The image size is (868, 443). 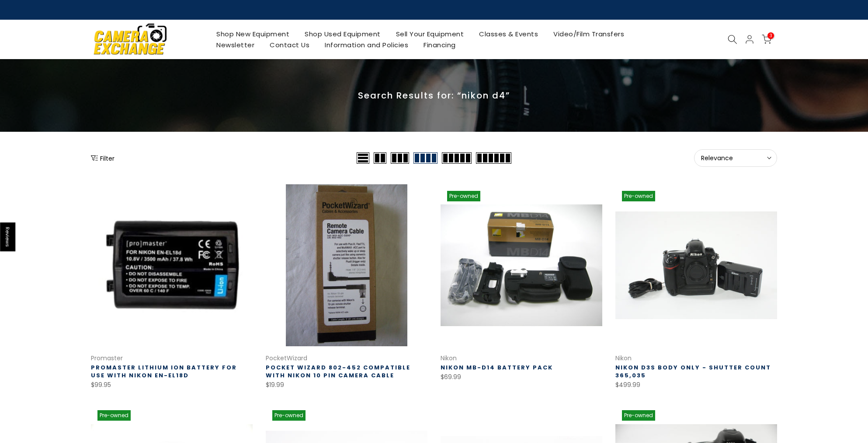 What do you see at coordinates (430, 33) in the screenshot?
I see `a: Sell Your Equipment` at bounding box center [430, 33].